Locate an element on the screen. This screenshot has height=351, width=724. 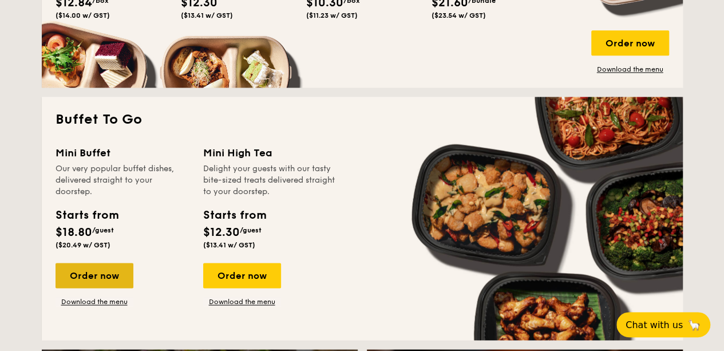
div: Mini High Tea is located at coordinates (270, 153).